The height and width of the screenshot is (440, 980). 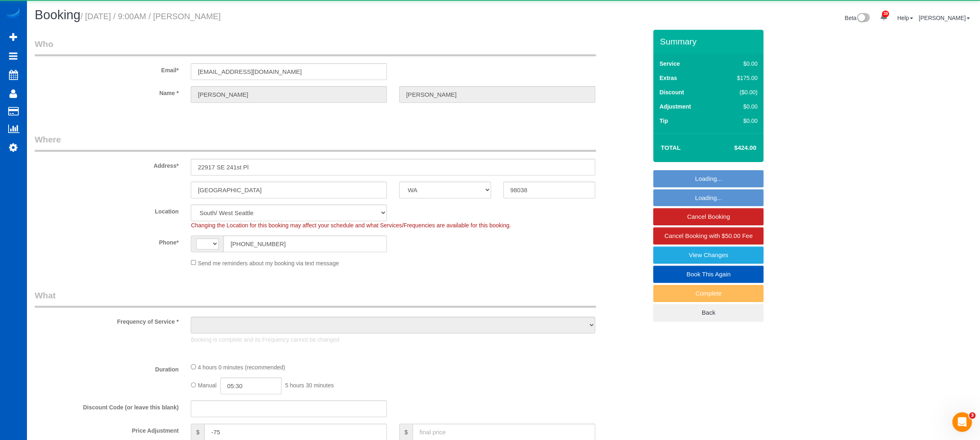 I want to click on img: Automaid Logo, so click(x=13, y=14).